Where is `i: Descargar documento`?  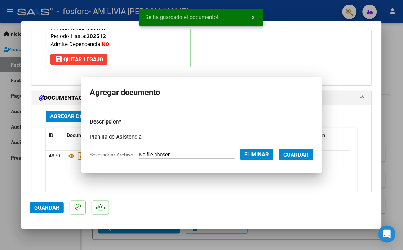
i: Descargar documento is located at coordinates (81, 156).